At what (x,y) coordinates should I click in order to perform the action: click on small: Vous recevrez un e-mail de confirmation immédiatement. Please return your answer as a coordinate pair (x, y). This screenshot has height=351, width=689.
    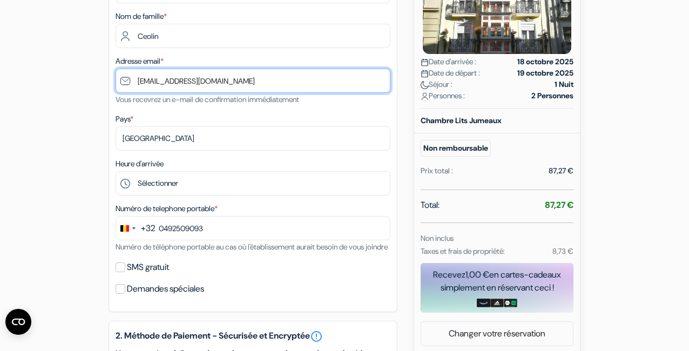
    Looking at the image, I should click on (207, 99).